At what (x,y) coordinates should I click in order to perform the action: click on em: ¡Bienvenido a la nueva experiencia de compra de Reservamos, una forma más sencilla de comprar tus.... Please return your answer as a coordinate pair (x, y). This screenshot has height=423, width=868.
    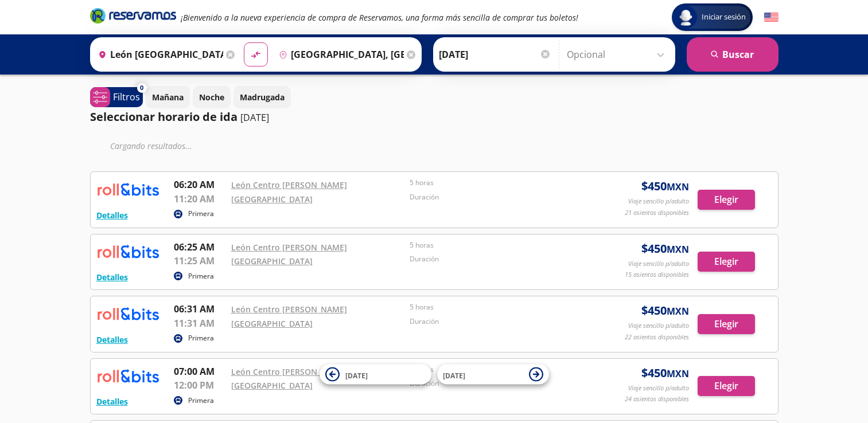
    Looking at the image, I should click on (379, 17).